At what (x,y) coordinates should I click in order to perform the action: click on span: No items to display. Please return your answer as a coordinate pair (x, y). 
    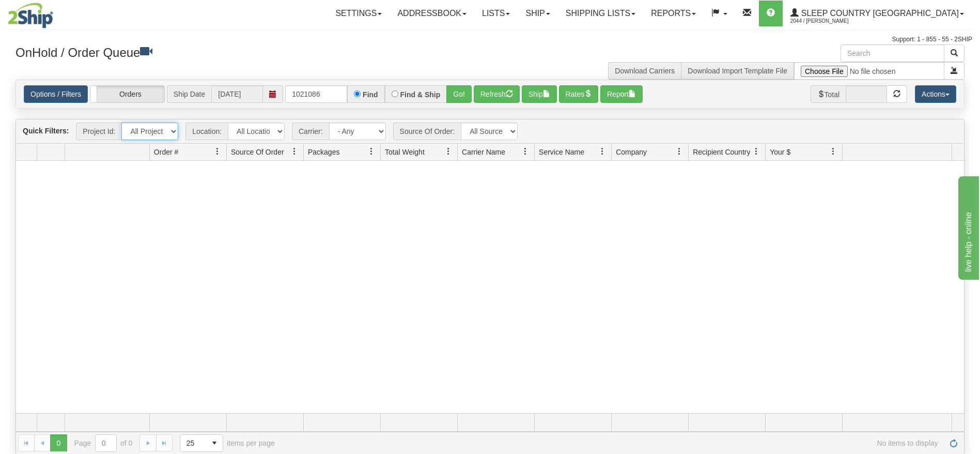
    Looking at the image, I should click on (614, 443).